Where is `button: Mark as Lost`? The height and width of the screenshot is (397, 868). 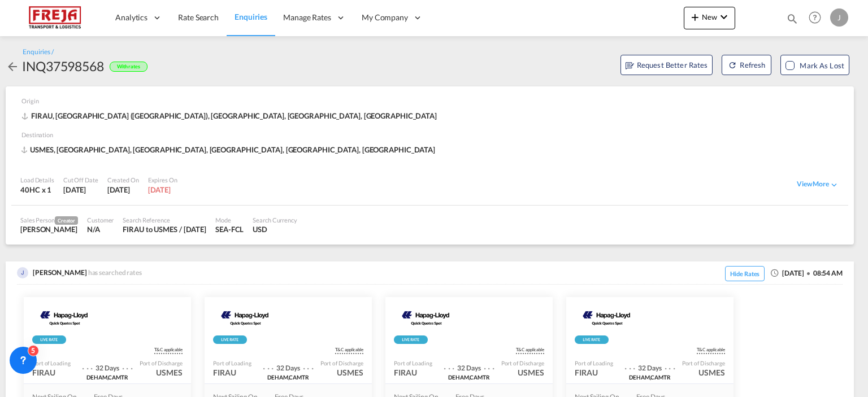
button: Mark as Lost is located at coordinates (815, 65).